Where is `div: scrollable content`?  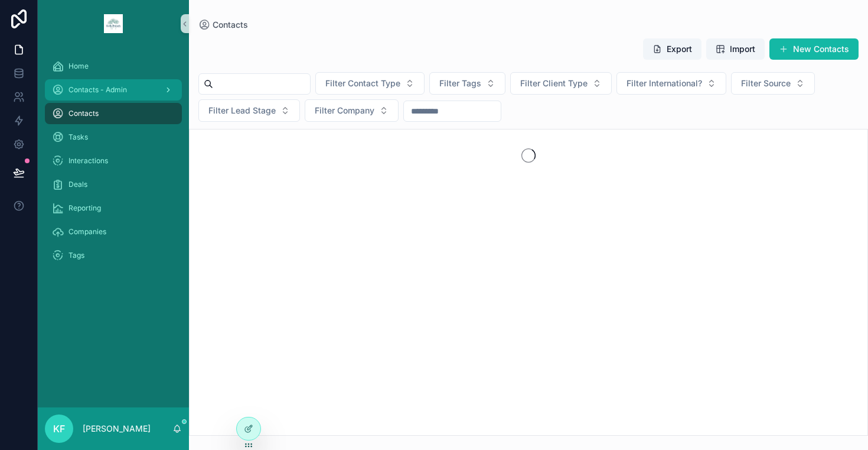
div: scrollable content is located at coordinates (113, 164).